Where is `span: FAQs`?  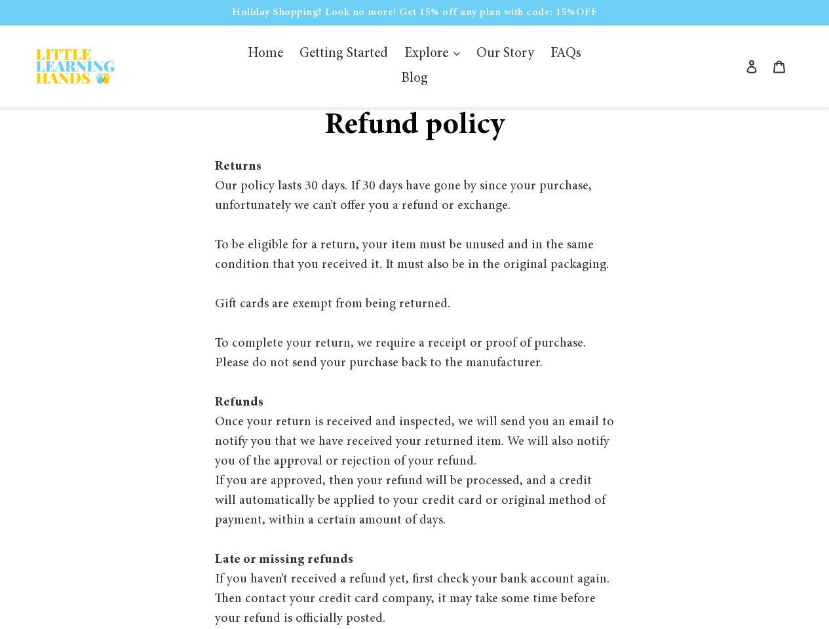 span: FAQs is located at coordinates (566, 54).